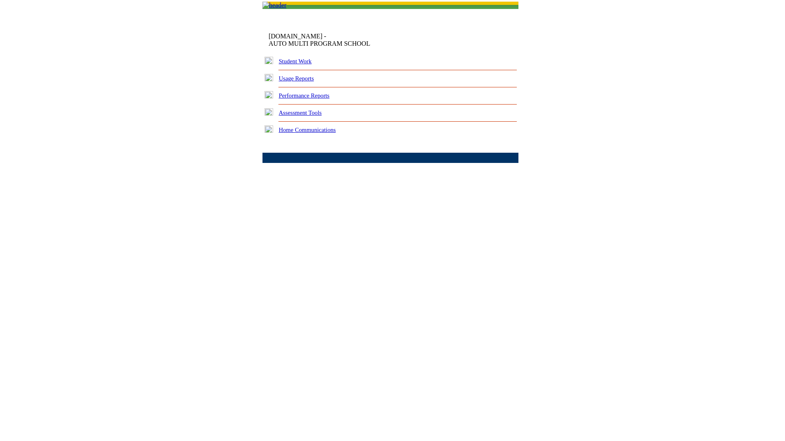 This screenshot has width=785, height=441. I want to click on img: header, so click(274, 5).